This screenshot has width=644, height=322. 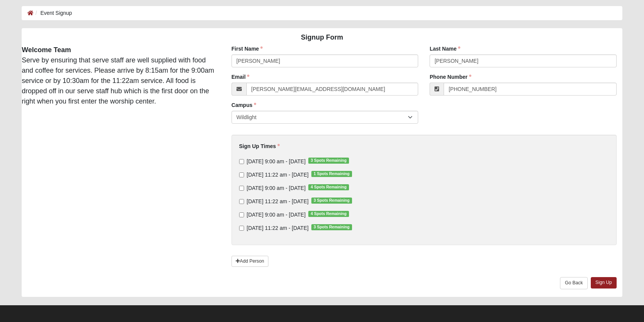 I want to click on label: Sign Up Times, so click(x=259, y=146).